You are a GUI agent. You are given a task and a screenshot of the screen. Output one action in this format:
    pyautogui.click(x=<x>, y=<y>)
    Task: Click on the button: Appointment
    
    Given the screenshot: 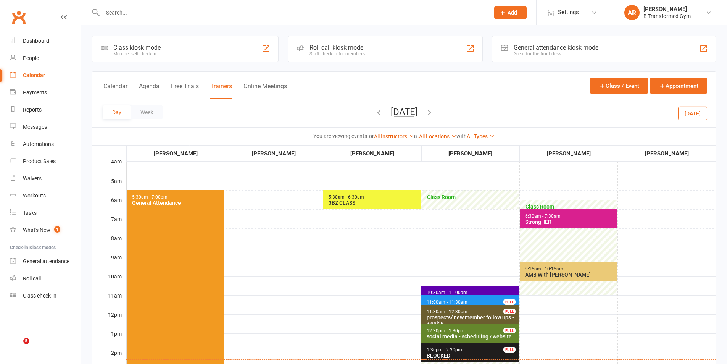 What is the action you would take?
    pyautogui.click(x=679, y=86)
    